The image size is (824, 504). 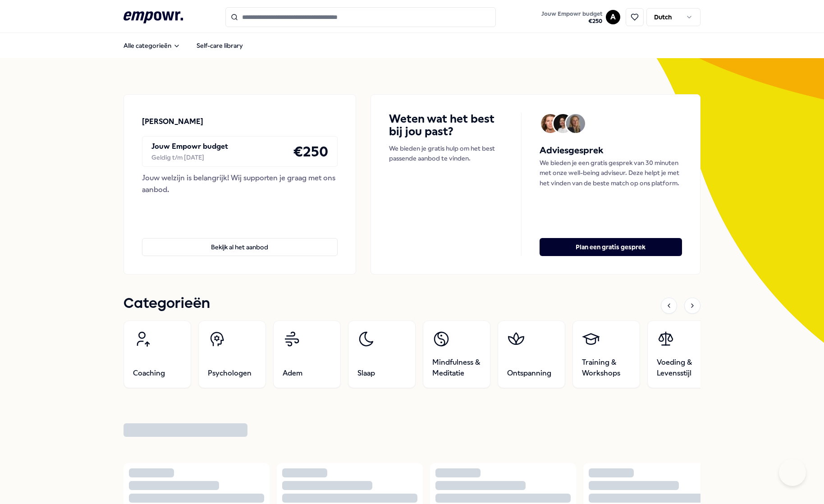 What do you see at coordinates (445, 153) in the screenshot?
I see `p: We bieden je gratis hulp om het best passende aanbod te vinden.` at bounding box center [445, 153].